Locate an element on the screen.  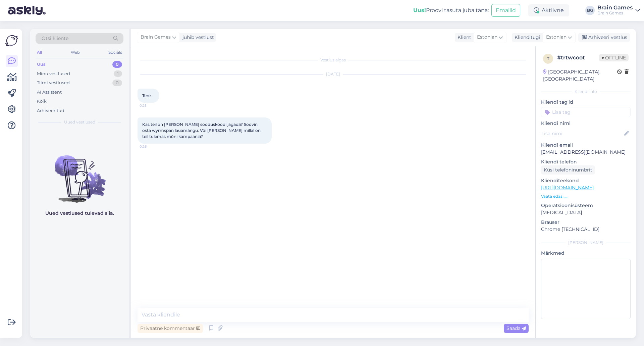
div: Kõik is located at coordinates (42, 101).